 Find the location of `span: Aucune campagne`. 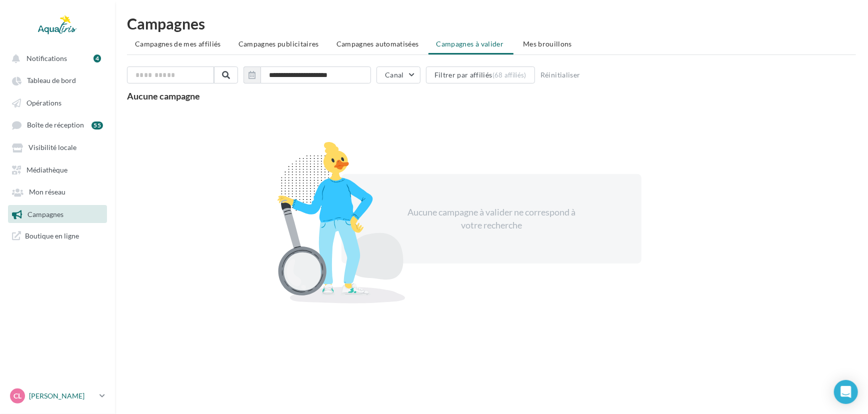

span: Aucune campagne is located at coordinates (164, 96).